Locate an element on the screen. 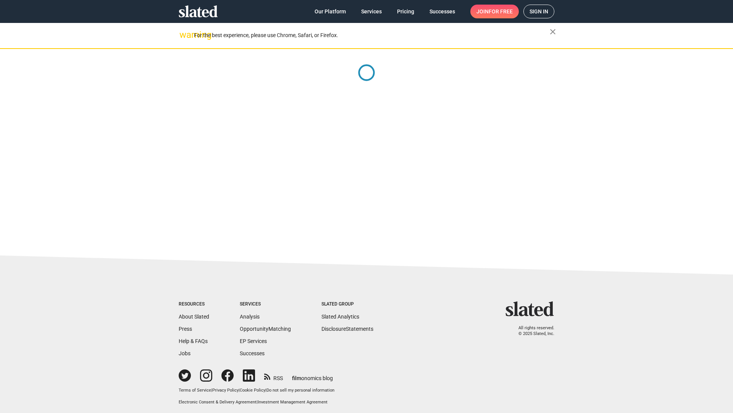 The height and width of the screenshot is (413, 733). span: film is located at coordinates (297, 378).